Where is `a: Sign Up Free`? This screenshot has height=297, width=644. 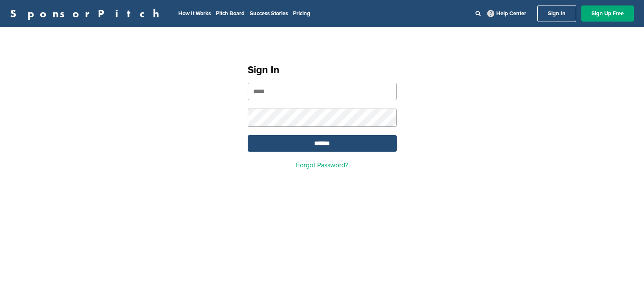 a: Sign Up Free is located at coordinates (607, 14).